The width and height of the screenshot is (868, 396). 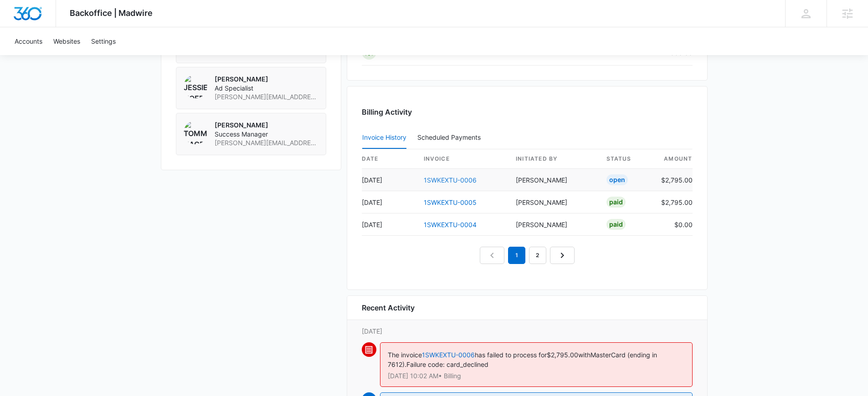 I want to click on span: with, so click(x=584, y=355).